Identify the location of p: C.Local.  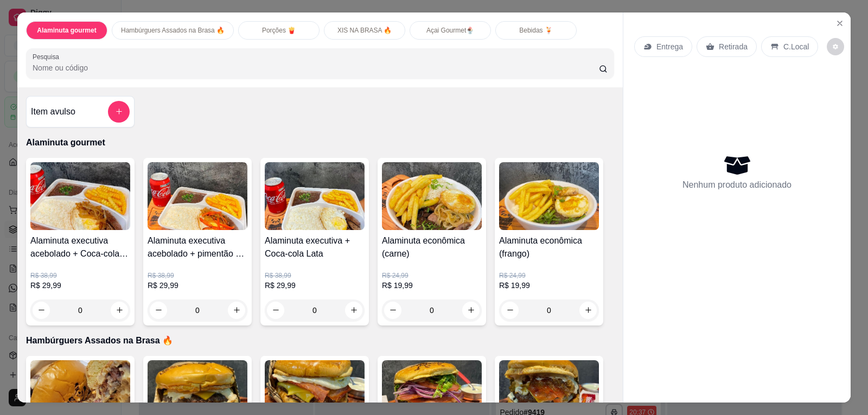
(796, 47).